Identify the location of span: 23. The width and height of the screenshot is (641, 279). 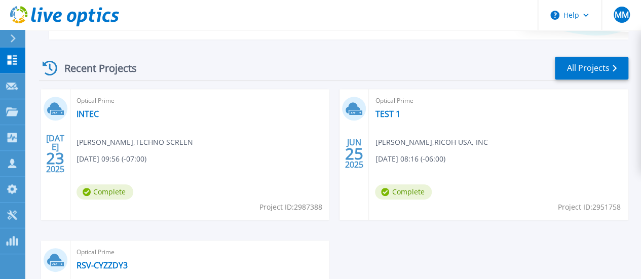
(55, 158).